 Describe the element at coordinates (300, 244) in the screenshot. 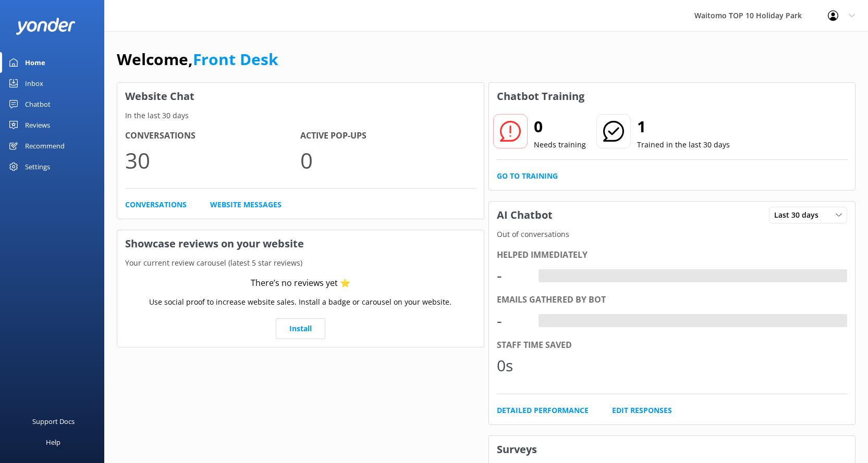

I see `h3: Showcase reviews on your website` at that location.